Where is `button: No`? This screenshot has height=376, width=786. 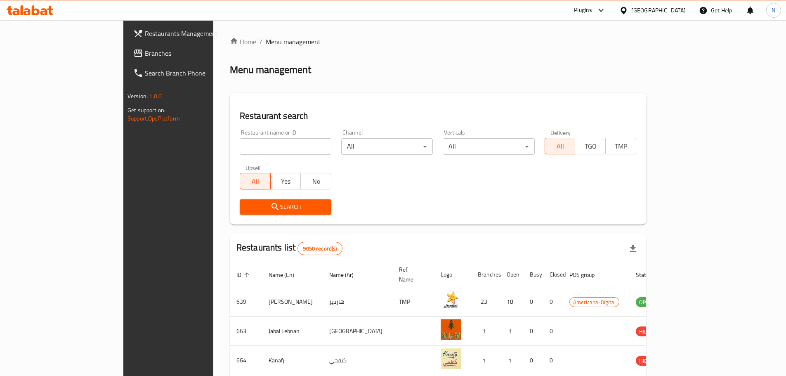 button: No is located at coordinates (315, 181).